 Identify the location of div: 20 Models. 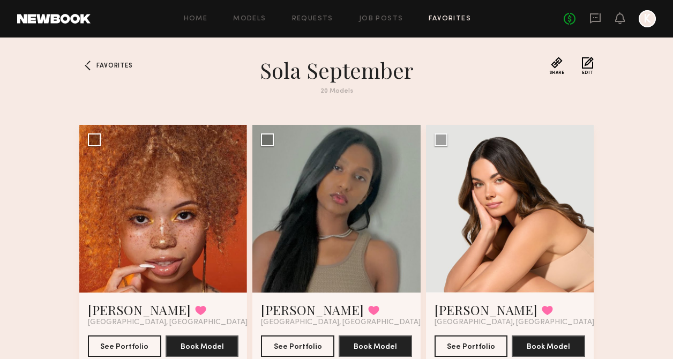
(337, 91).